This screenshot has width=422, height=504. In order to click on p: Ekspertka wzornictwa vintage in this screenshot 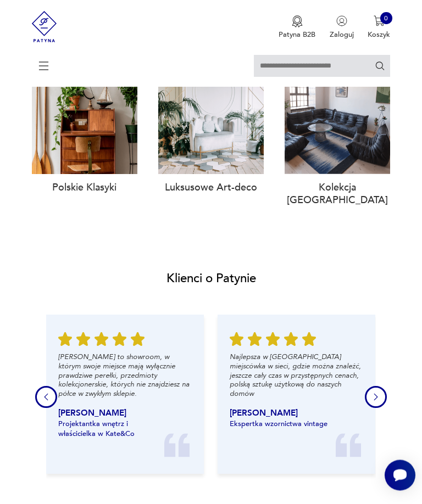, I will do `click(281, 424)`.